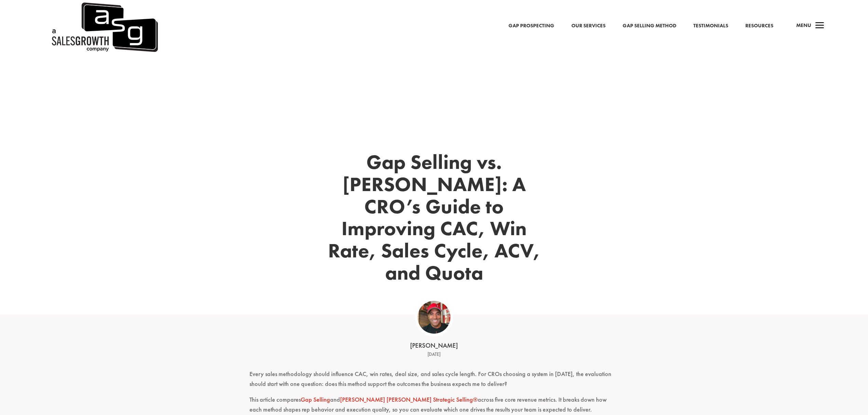 This screenshot has width=868, height=415. Describe the element at coordinates (711, 26) in the screenshot. I see `a: Testimonials` at that location.